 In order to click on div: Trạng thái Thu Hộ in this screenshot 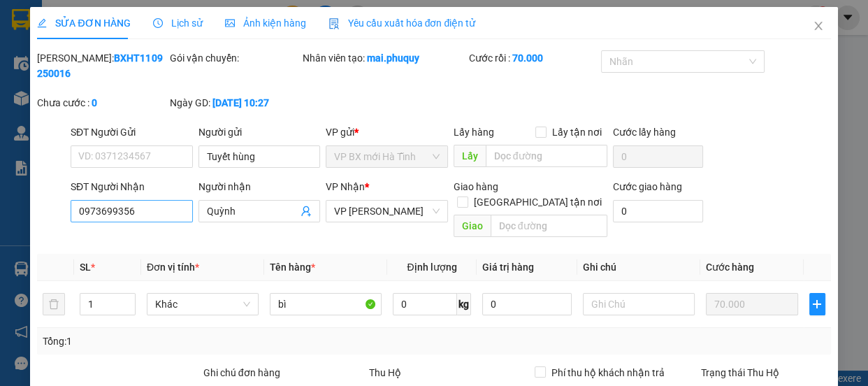, I will do `click(766, 373)`.